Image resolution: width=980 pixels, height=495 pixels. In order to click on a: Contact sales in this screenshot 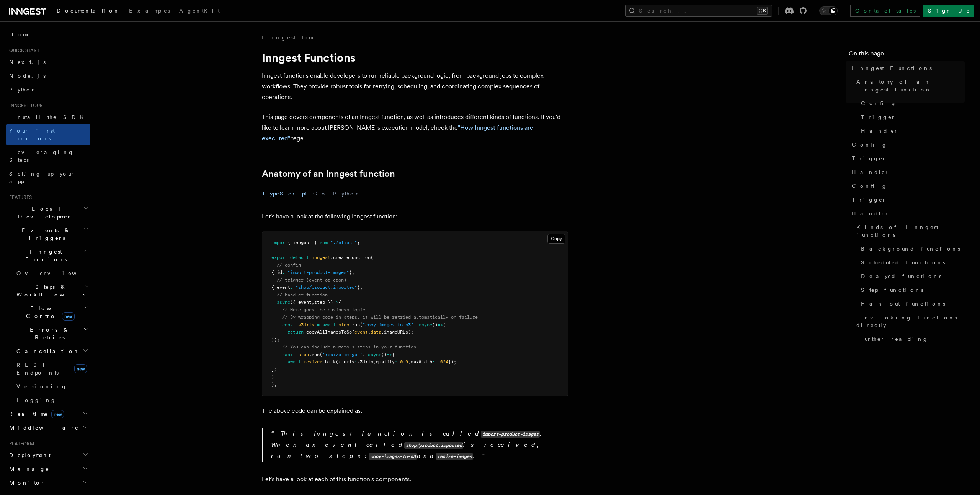, I will do `click(885, 10)`.